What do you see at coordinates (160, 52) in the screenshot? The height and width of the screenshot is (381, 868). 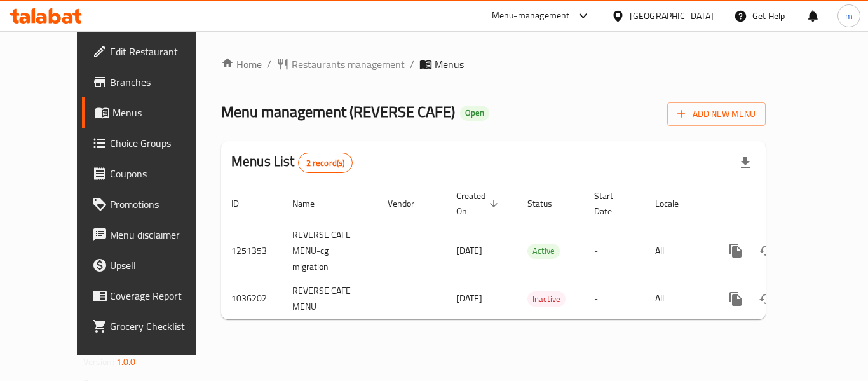 I see `span: Edit Restaurant` at bounding box center [160, 52].